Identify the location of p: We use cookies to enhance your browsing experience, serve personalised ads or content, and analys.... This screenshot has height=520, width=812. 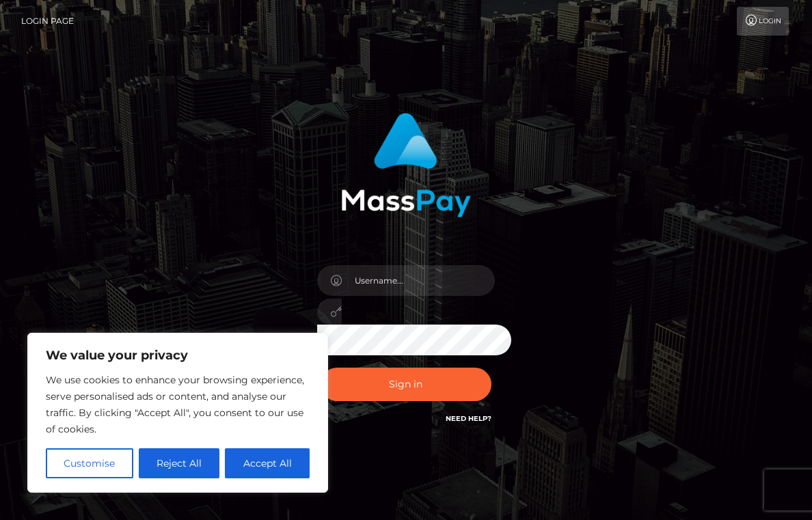
(178, 404).